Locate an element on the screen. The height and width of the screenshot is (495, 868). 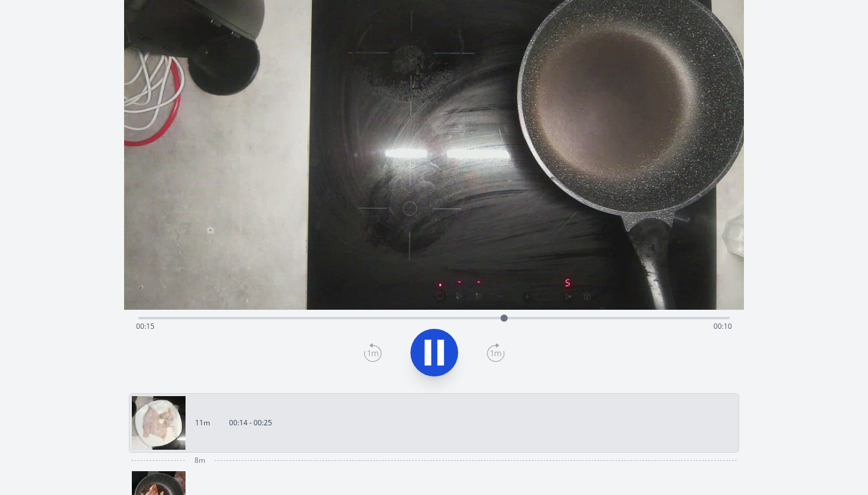
p: 11m is located at coordinates (202, 423).